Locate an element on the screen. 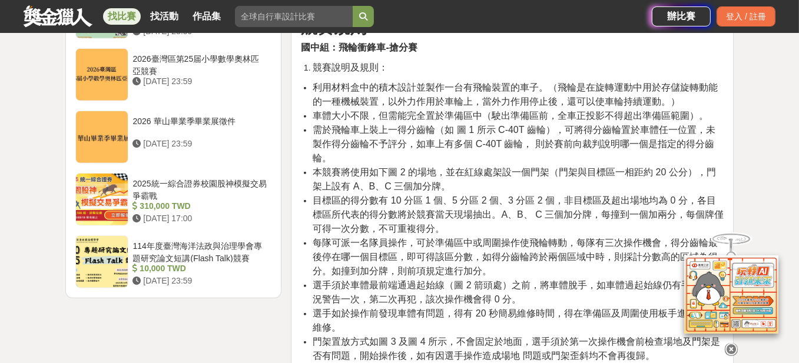 This screenshot has height=363, width=799. div: 2026臺灣區第25届小學數學奧林匹亞競賽 is located at coordinates (200, 64).